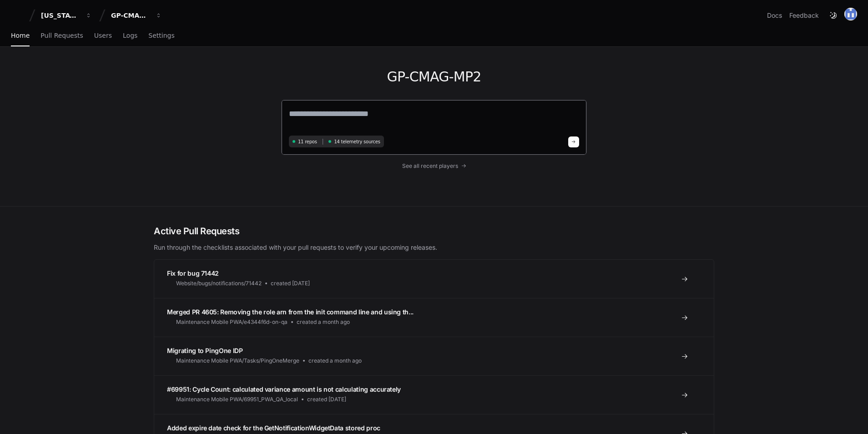  I want to click on span: 11 repos, so click(308, 141).